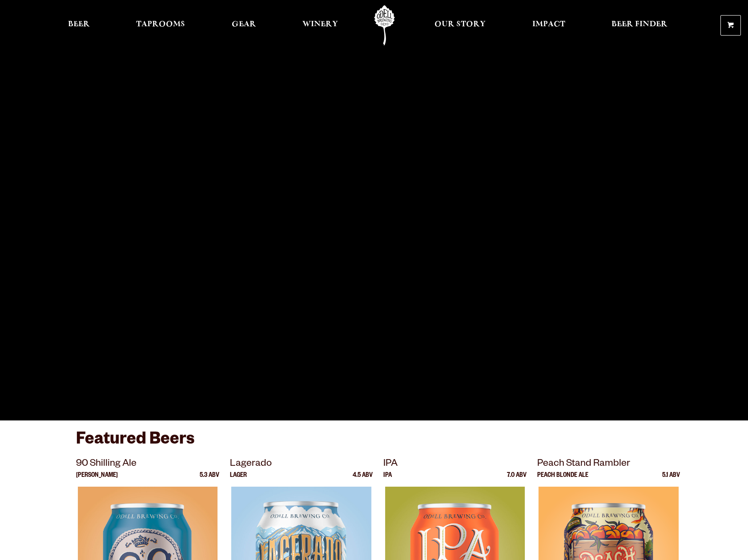 This screenshot has width=748, height=560. What do you see at coordinates (161, 25) in the screenshot?
I see `a: Taprooms` at bounding box center [161, 25].